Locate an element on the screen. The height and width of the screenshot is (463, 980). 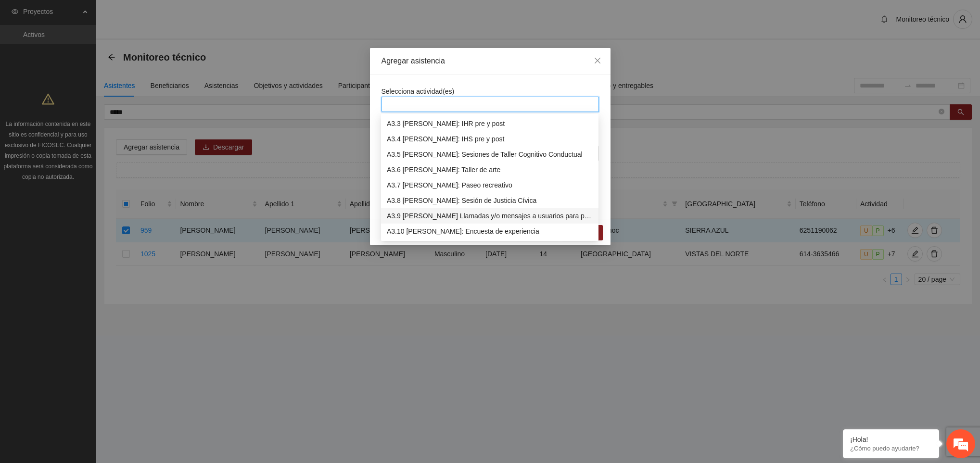
button: Close is located at coordinates (598, 61).